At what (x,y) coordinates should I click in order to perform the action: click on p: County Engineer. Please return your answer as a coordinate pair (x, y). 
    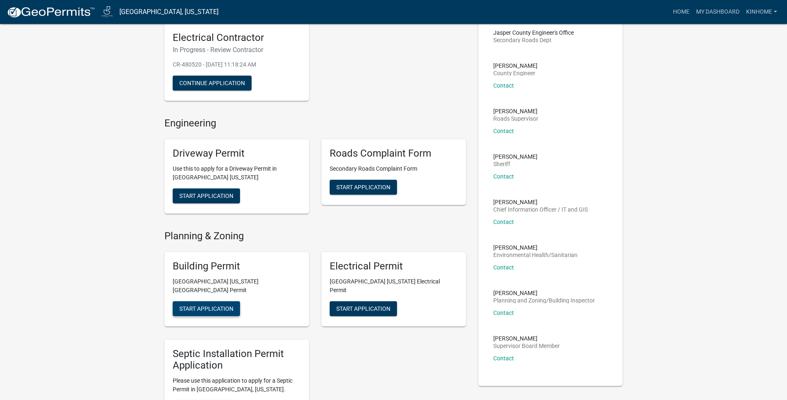
    Looking at the image, I should click on (515, 73).